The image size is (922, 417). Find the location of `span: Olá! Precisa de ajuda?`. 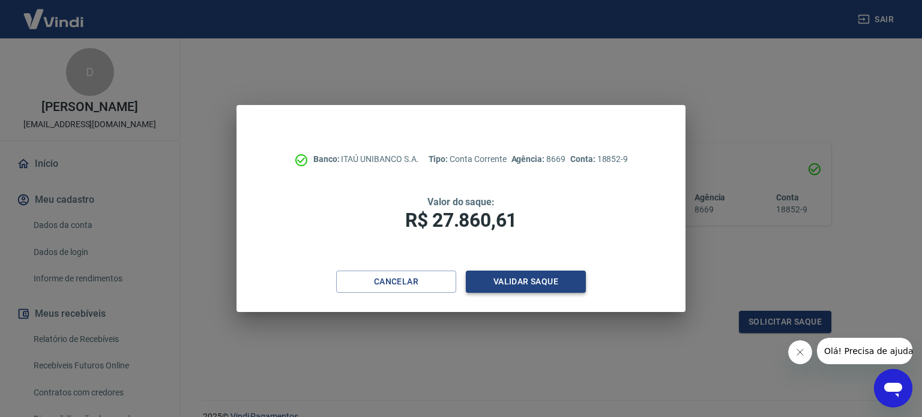

span: Olá! Precisa de ajuda? is located at coordinates (54, 13).